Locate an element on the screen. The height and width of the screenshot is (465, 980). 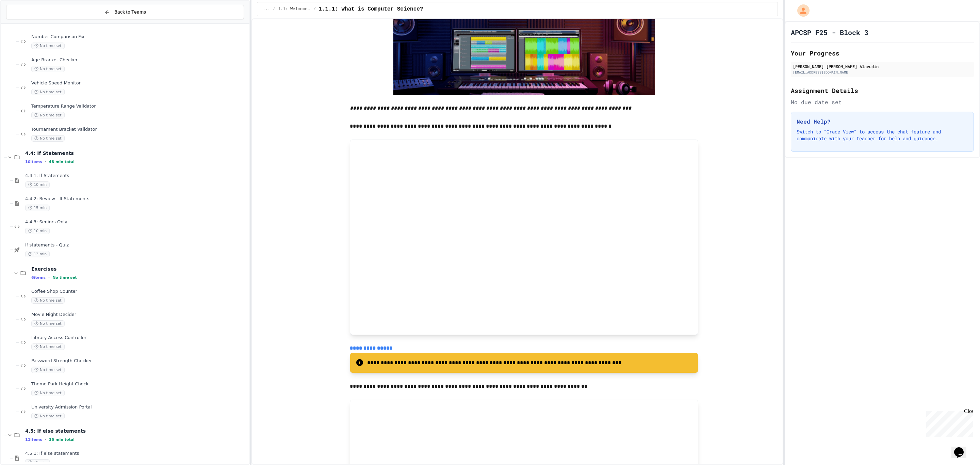
span: 10 items is located at coordinates (34, 162).